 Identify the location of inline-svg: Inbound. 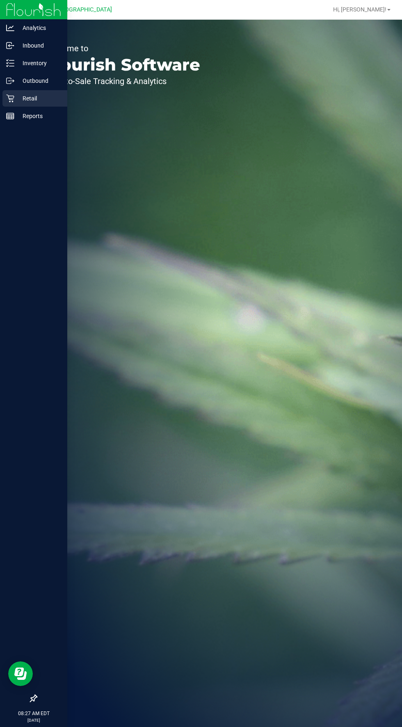
(10, 46).